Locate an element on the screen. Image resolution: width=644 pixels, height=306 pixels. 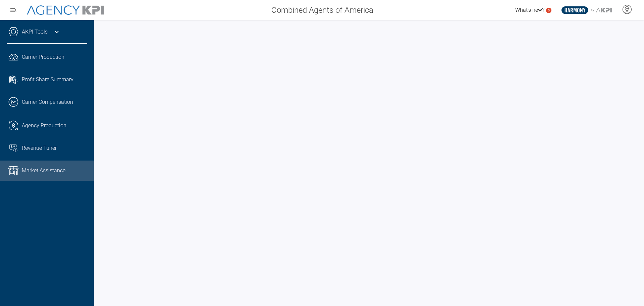
span: Carrier Compensation is located at coordinates (47, 102).